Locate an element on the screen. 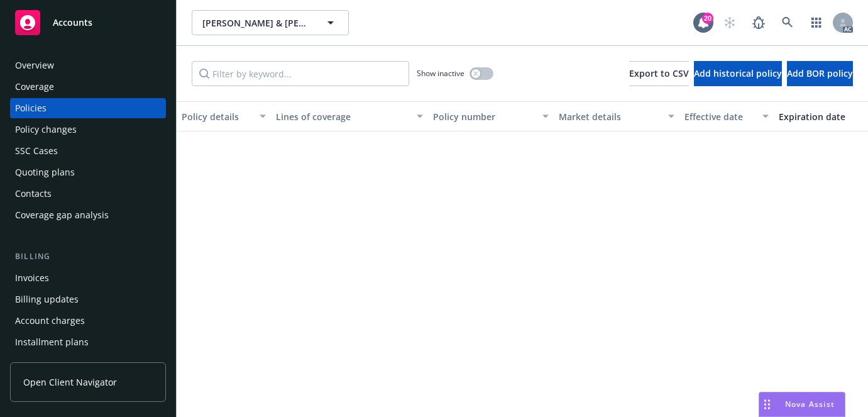 This screenshot has height=417, width=868. div: 20 is located at coordinates (708, 18).